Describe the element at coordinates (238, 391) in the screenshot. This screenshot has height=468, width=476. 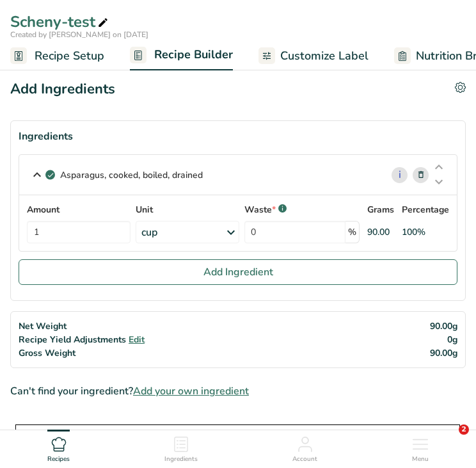
I see `div: Can't find your ingredient?` at that location.